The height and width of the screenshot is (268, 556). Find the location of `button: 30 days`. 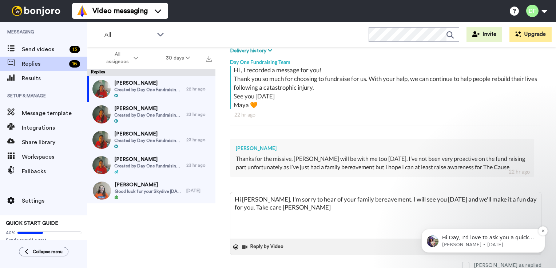

button: 30 days is located at coordinates (178, 58).